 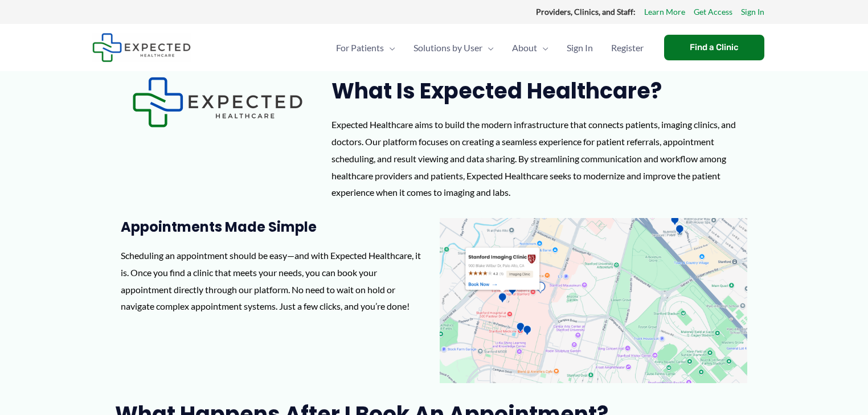 What do you see at coordinates (542, 90) in the screenshot?
I see `h2: What is Expected Healthcare?` at bounding box center [542, 90].